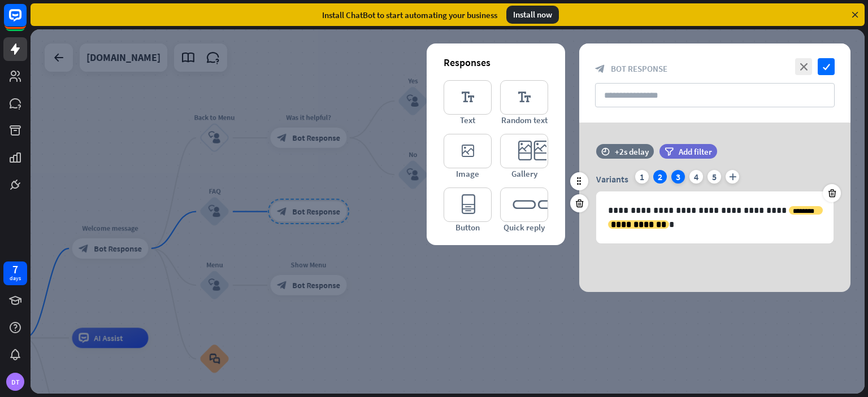  I want to click on div: Install now, so click(532, 15).